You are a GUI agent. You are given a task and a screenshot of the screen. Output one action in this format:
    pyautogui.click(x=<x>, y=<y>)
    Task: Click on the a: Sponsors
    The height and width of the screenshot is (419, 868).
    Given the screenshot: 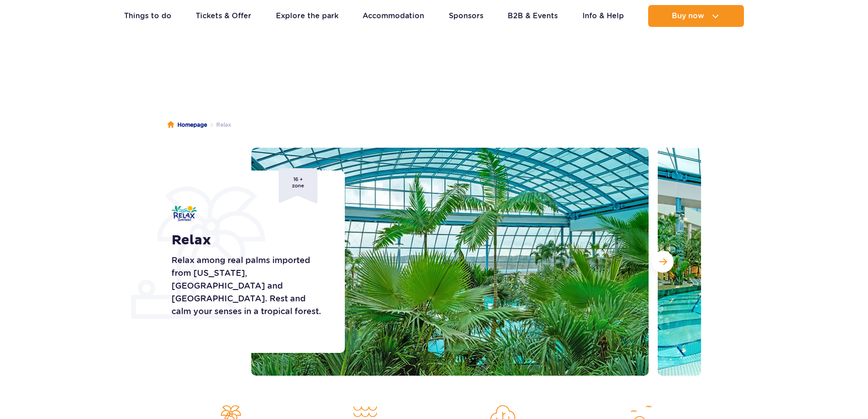 What is the action you would take?
    pyautogui.click(x=466, y=16)
    